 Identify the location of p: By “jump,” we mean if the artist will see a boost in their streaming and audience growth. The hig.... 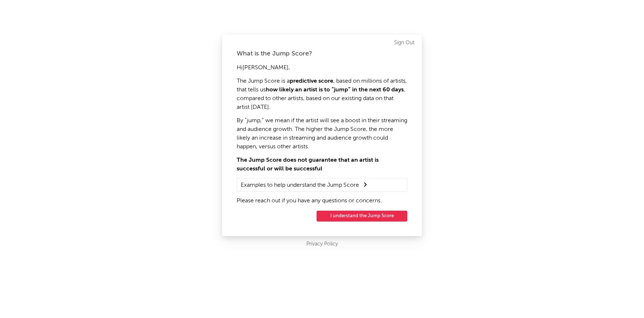
(322, 134).